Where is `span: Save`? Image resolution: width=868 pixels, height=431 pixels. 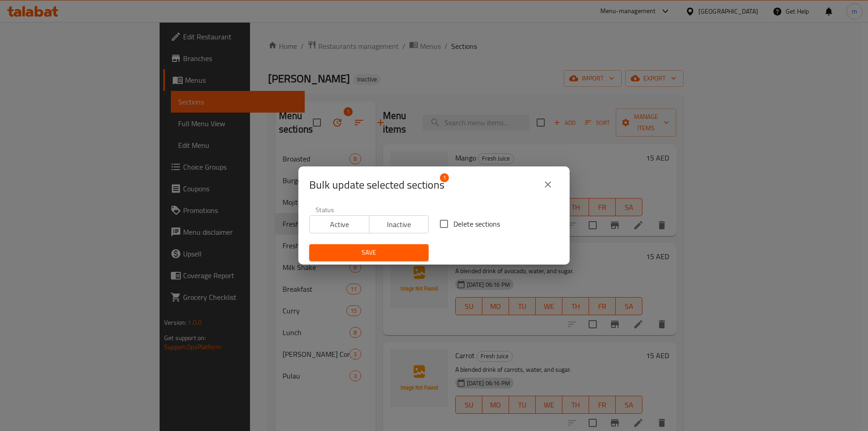
span: Save is located at coordinates (369, 252).